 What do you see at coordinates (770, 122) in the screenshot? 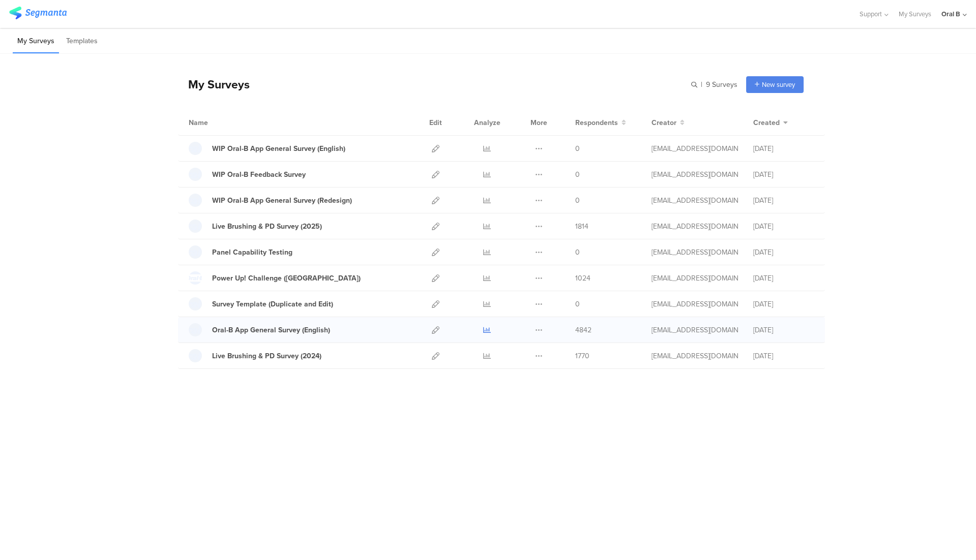
I see `button: Created` at bounding box center [770, 122].